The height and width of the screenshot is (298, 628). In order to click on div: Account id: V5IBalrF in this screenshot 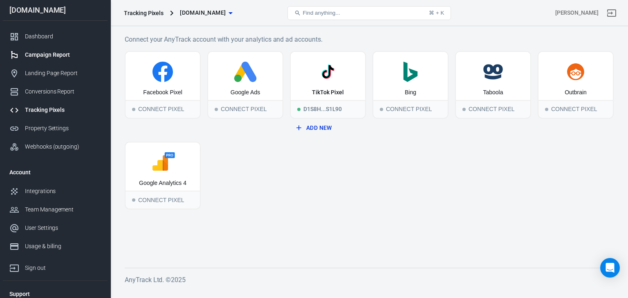, I will do `click(577, 13)`.